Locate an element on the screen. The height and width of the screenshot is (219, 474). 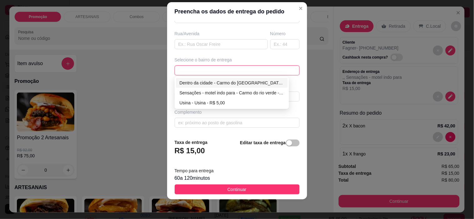
input: Ex.: Rua Oscar Freire is located at coordinates (221, 44).